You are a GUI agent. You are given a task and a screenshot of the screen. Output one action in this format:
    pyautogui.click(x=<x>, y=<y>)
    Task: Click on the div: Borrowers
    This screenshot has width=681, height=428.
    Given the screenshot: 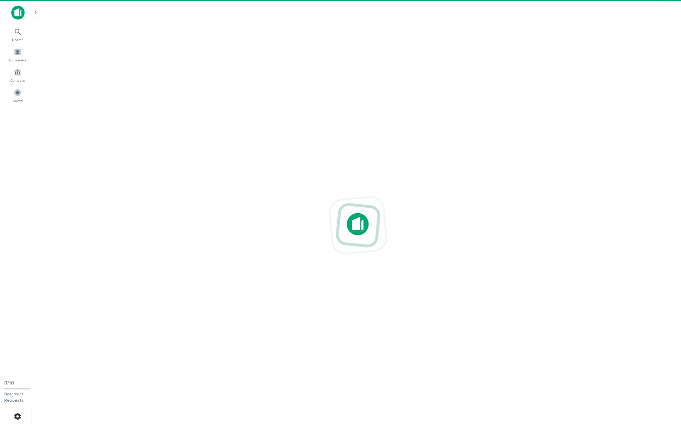 What is the action you would take?
    pyautogui.click(x=18, y=55)
    